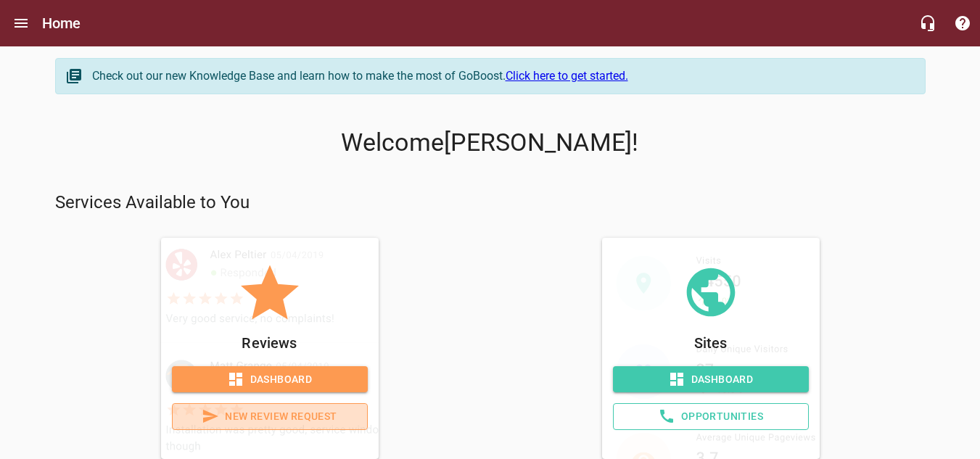 Image resolution: width=980 pixels, height=459 pixels. I want to click on button: Open drawer, so click(21, 23).